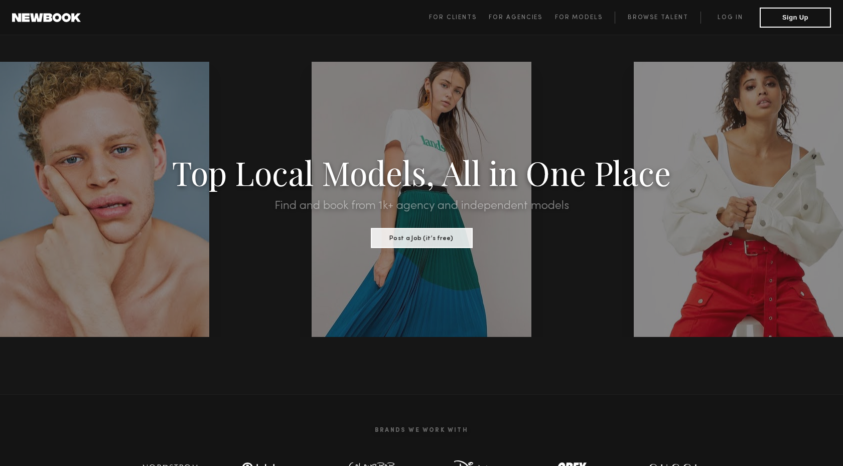  What do you see at coordinates (585, 18) in the screenshot?
I see `a: For Models` at bounding box center [585, 18].